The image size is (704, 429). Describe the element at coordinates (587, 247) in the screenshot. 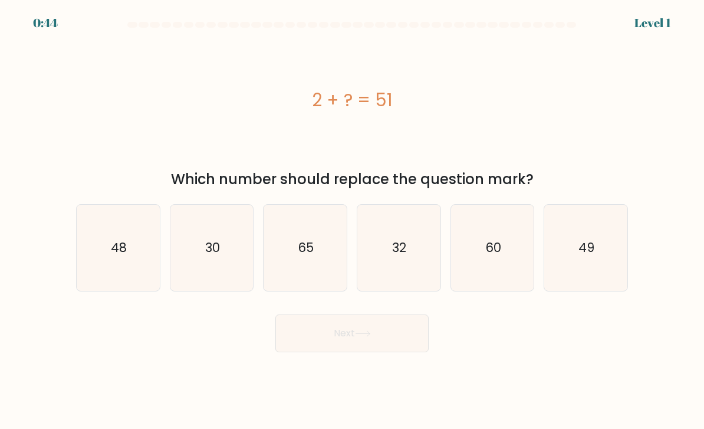

I see `text: 49` at that location.